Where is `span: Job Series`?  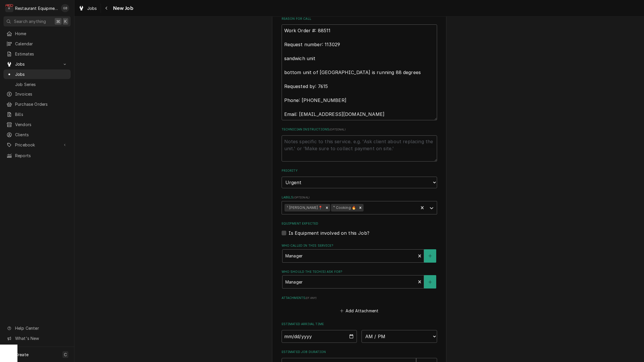 span: Job Series is located at coordinates (41, 84).